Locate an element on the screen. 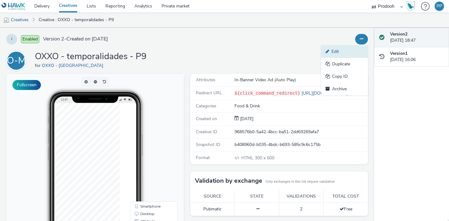  span: Creative ID is located at coordinates (207, 132).